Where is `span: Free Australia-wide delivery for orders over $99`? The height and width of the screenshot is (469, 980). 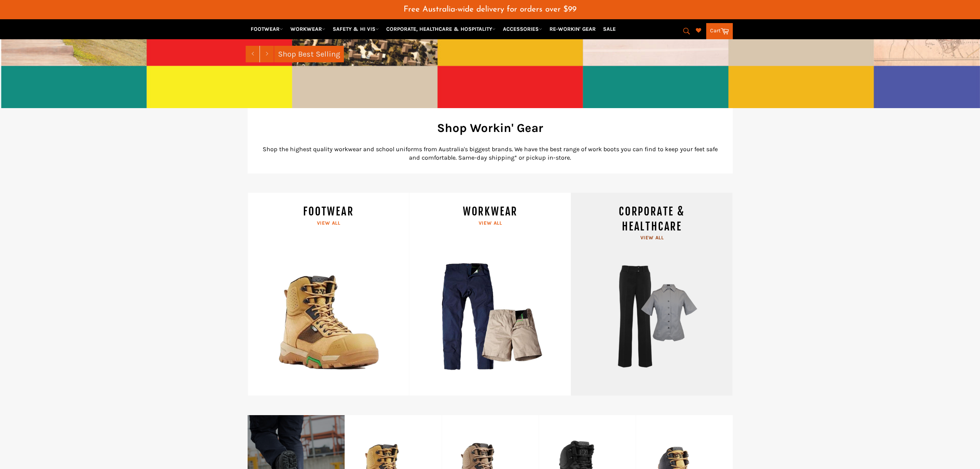
span: Free Australia-wide delivery for orders over $99 is located at coordinates (490, 9).